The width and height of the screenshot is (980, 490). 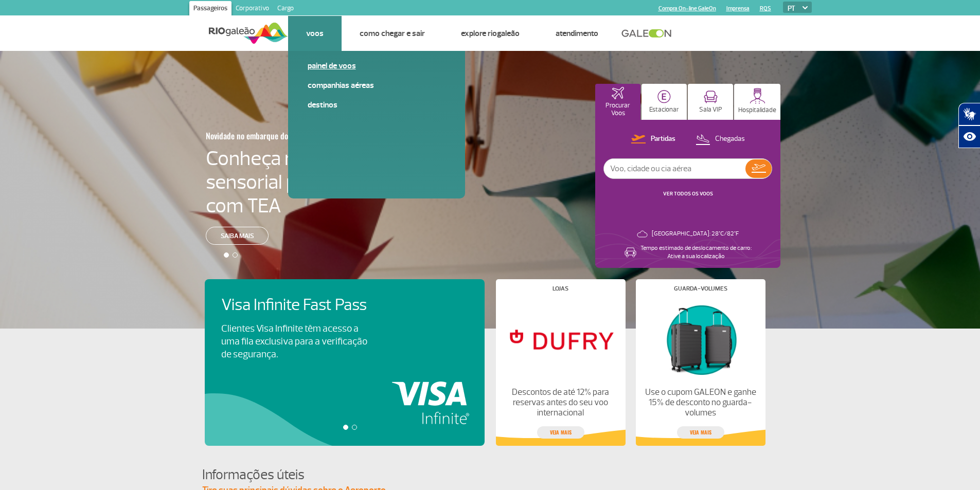 What do you see at coordinates (968, 125) in the screenshot?
I see `div: Plugin de acessibilidade da Hand Talk.` at bounding box center [968, 125].